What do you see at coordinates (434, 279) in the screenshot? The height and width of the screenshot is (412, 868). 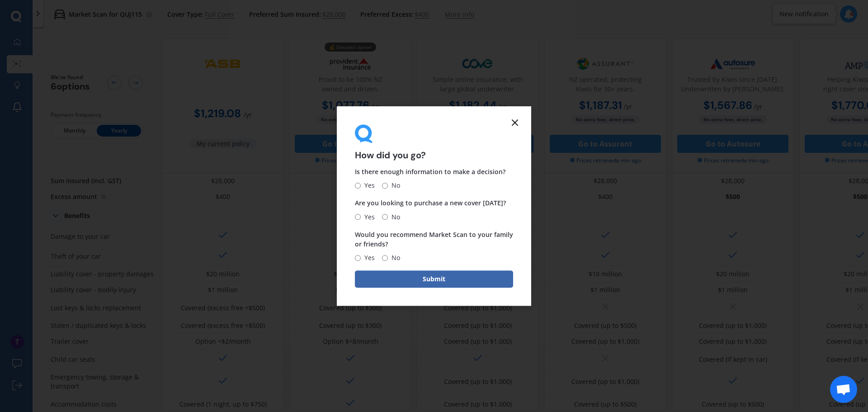 I see `button: Submit` at bounding box center [434, 279].